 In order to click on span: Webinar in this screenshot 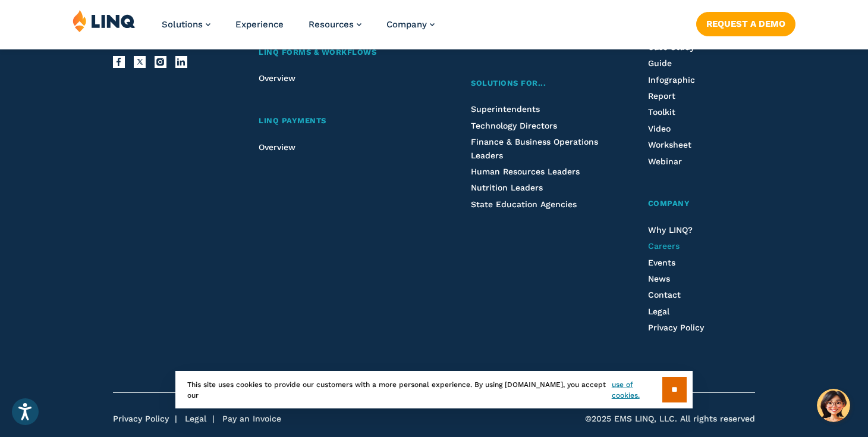, I will do `click(665, 161)`.